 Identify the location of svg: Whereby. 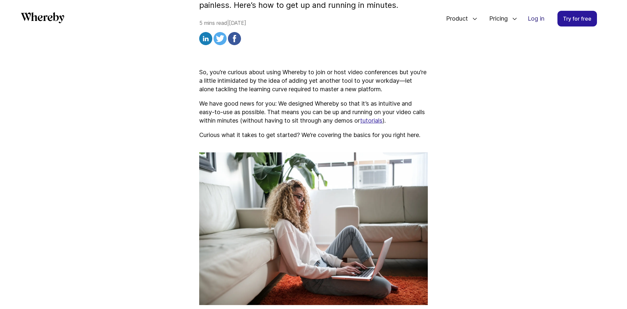
(42, 18).